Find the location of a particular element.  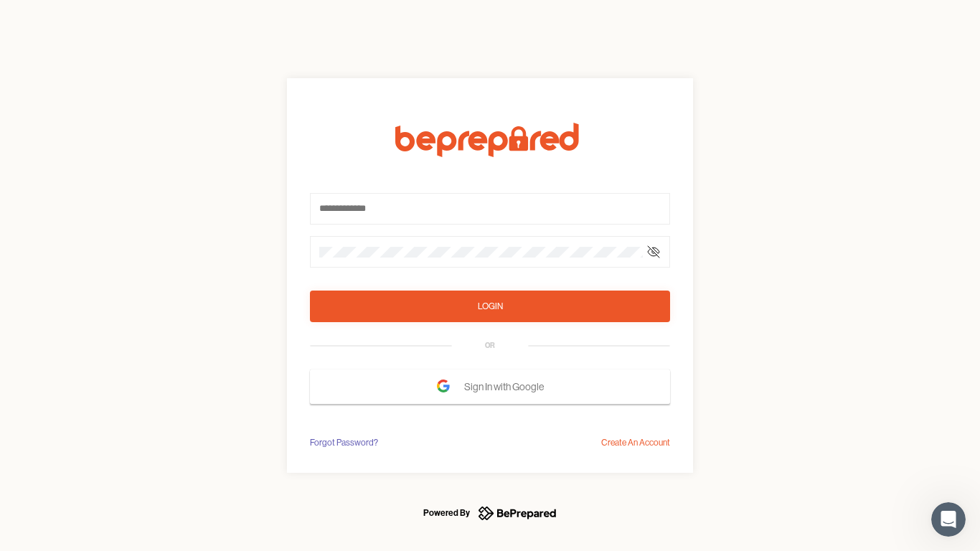

button: Sign In with Google is located at coordinates (490, 387).